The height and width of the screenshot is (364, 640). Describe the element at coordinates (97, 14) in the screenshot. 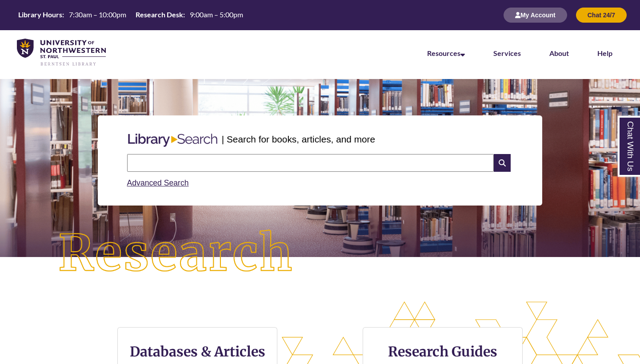

I see `span: 7:30am – 10:00pm` at that location.